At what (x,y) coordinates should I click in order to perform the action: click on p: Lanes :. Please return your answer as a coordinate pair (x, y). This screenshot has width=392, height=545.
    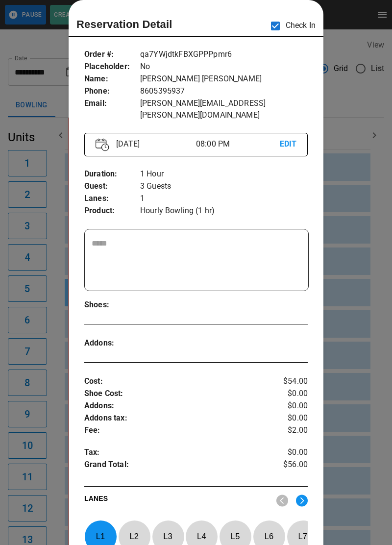
    Looking at the image, I should click on (112, 199).